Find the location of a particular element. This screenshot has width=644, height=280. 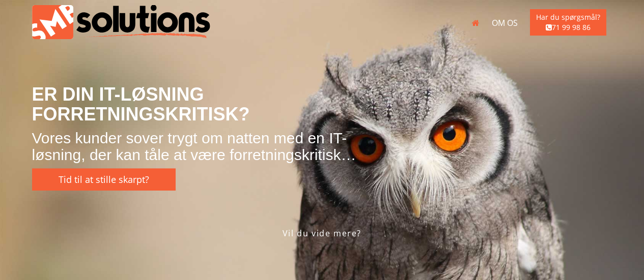

a: Vil du vide mere? is located at coordinates (322, 214).